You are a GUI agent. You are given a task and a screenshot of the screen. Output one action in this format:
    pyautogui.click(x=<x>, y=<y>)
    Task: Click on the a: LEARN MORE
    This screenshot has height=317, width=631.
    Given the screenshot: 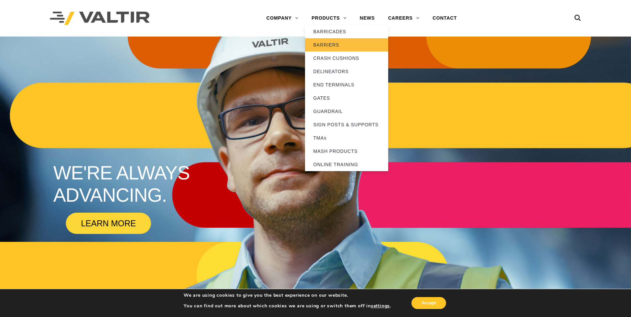 What is the action you would take?
    pyautogui.click(x=108, y=223)
    